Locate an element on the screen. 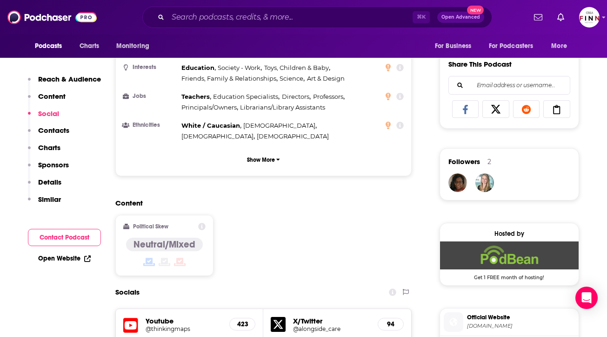  a: Share on X/Twitter is located at coordinates (496, 109).